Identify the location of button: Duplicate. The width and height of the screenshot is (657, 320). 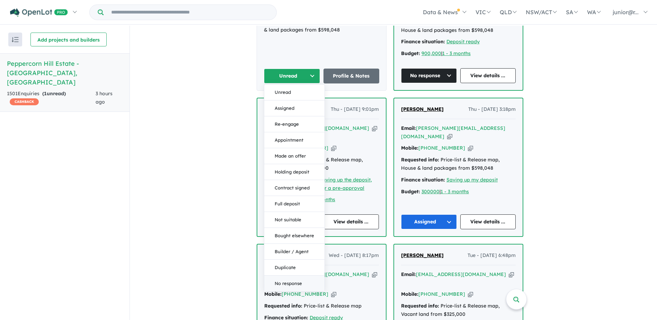
(294, 268).